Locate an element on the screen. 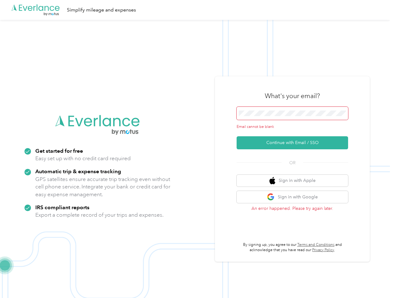 Image resolution: width=393 pixels, height=298 pixels. p: By signing up, you agree to our and acknowledge that you have read our . is located at coordinates (293, 247).